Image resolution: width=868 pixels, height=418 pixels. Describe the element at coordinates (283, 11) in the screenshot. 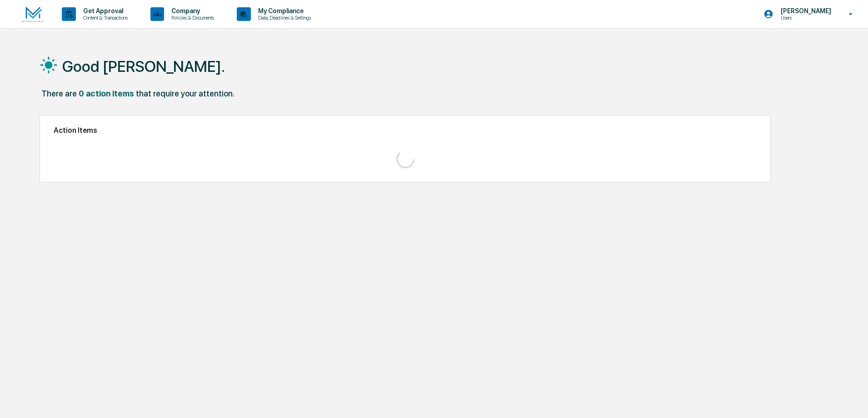

I see `p: My Compliance` at that location.